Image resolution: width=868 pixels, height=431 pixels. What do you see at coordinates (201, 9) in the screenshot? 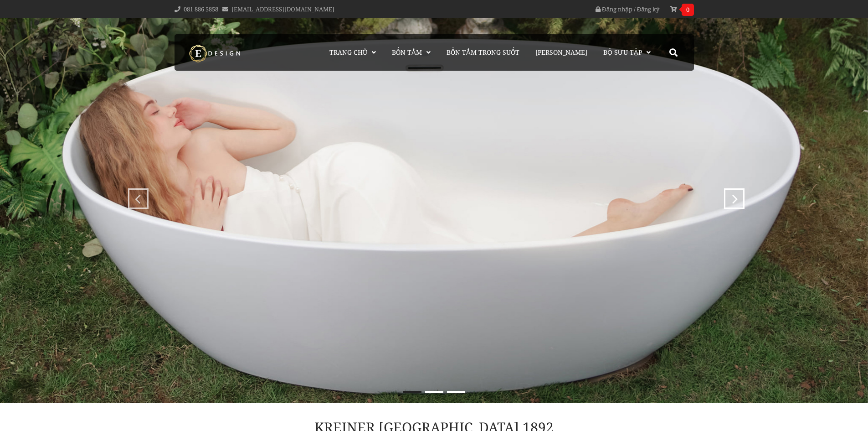
I see `a: 081 886 5858` at bounding box center [201, 9].